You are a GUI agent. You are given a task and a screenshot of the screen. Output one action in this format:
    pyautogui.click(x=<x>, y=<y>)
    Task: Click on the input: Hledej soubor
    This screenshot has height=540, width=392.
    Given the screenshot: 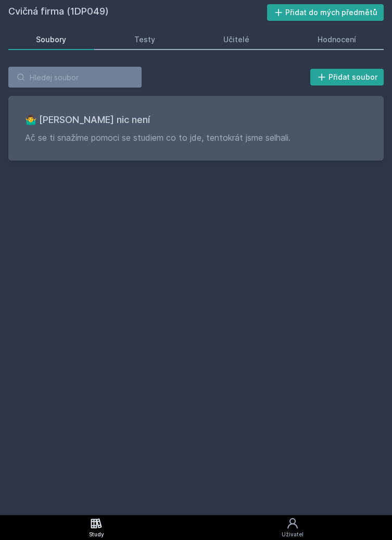 What is the action you would take?
    pyautogui.click(x=75, y=77)
    